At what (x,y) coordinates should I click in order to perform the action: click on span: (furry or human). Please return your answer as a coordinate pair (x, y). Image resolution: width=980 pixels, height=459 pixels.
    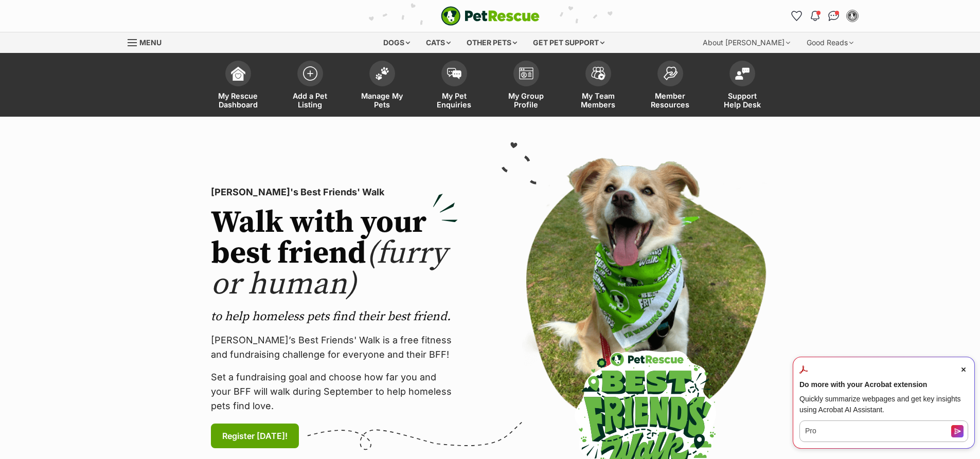
    Looking at the image, I should click on (329, 269).